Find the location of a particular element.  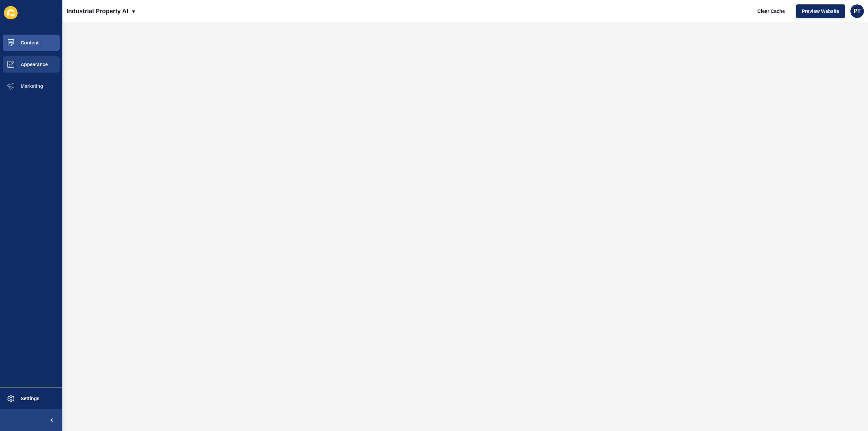

p: Industrial Property AI is located at coordinates (97, 11).